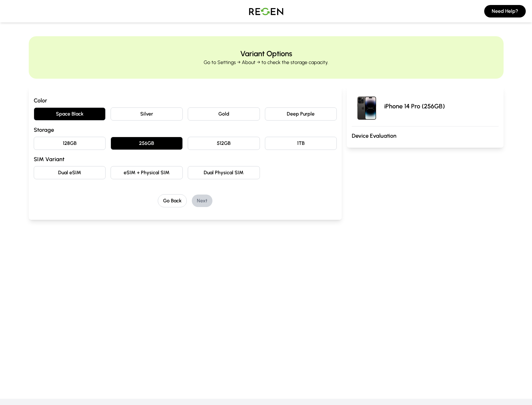 The image size is (532, 405). I want to click on h2: Variant Options, so click(266, 54).